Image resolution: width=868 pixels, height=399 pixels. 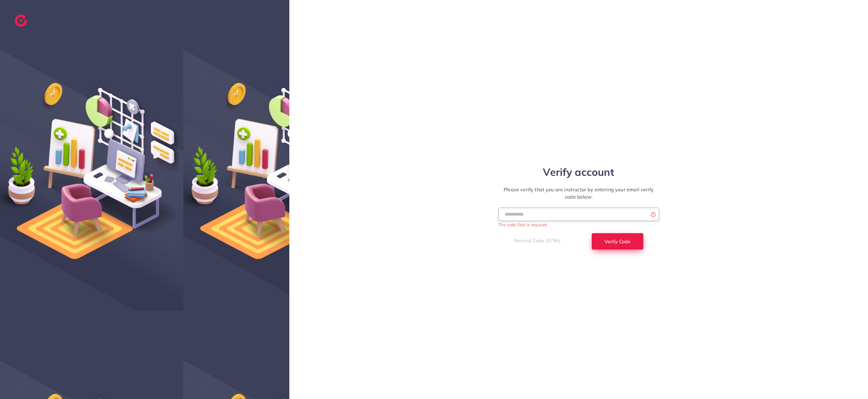 I want to click on h1: Verify account, so click(x=579, y=172).